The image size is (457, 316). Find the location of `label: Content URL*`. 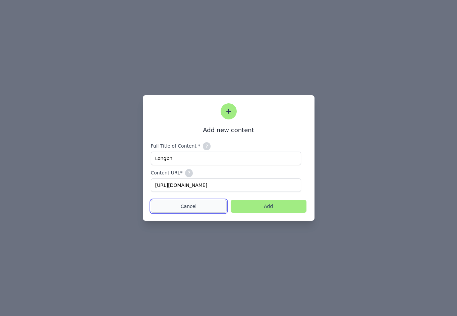

label: Content URL* is located at coordinates (226, 173).